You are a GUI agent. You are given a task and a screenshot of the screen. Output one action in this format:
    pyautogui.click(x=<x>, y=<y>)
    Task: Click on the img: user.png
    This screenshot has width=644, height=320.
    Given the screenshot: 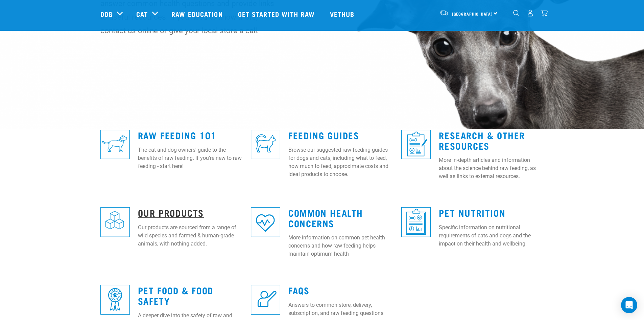 What is the action you would take?
    pyautogui.click(x=530, y=13)
    